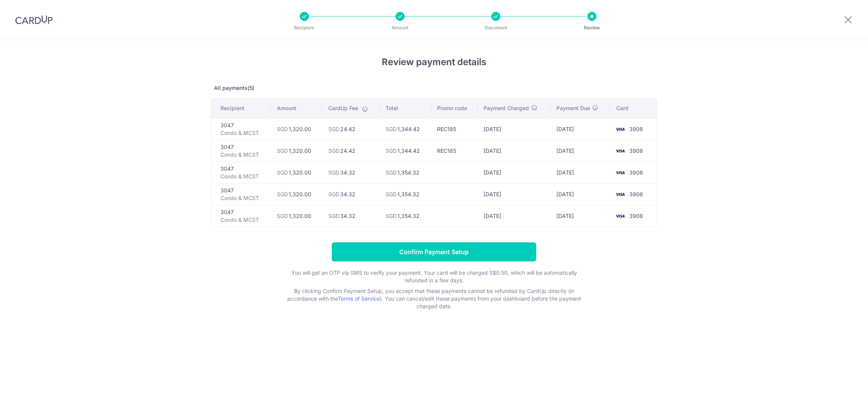 The image size is (868, 402). What do you see at coordinates (434, 88) in the screenshot?
I see `p: All payments(5)` at bounding box center [434, 88].